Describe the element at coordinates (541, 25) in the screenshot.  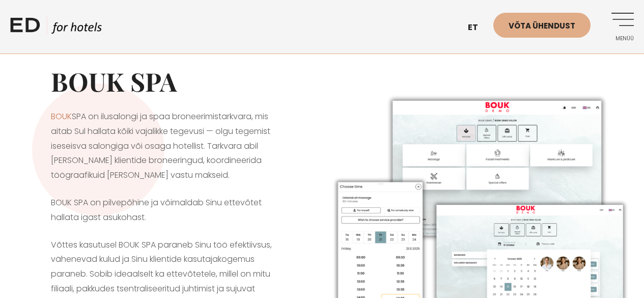
I see `a: Võta ühendust` at that location.